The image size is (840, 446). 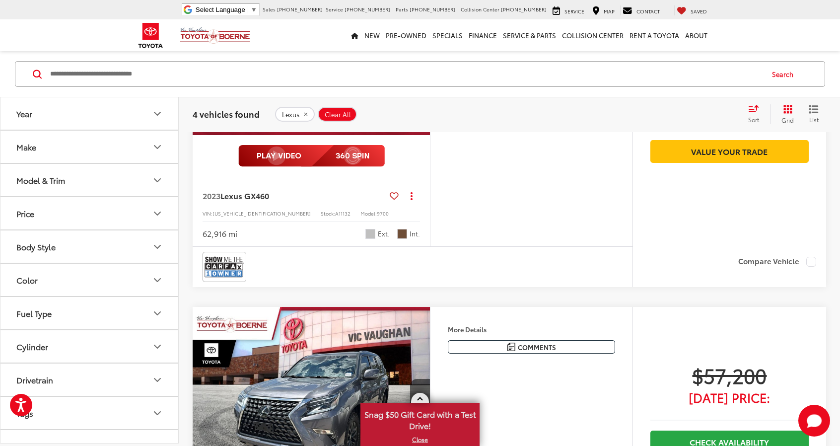 What do you see at coordinates (90, 146) in the screenshot?
I see `button: MakeMake` at bounding box center [90, 146].